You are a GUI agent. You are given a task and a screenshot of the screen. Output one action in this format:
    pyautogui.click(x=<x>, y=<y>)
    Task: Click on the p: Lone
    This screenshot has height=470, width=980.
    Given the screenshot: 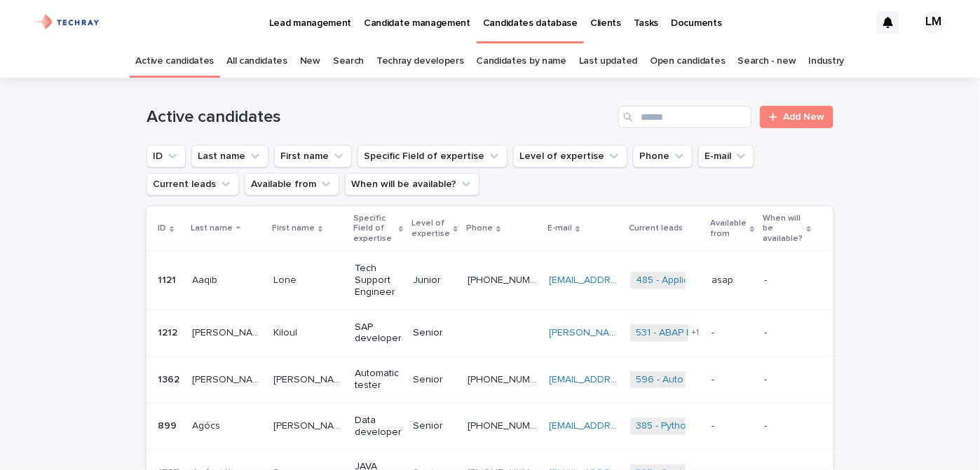 What is the action you would take?
    pyautogui.click(x=286, y=279)
    